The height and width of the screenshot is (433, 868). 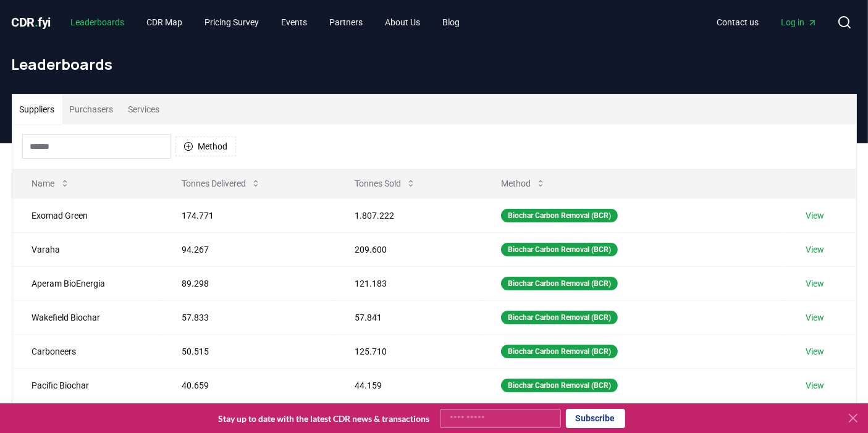 What do you see at coordinates (294, 22) in the screenshot?
I see `a: Events` at bounding box center [294, 22].